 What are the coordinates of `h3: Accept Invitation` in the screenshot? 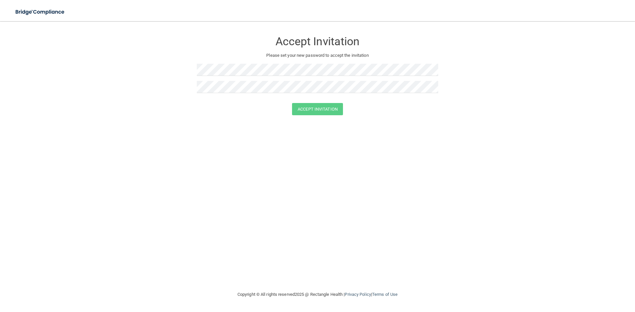 It's located at (317, 41).